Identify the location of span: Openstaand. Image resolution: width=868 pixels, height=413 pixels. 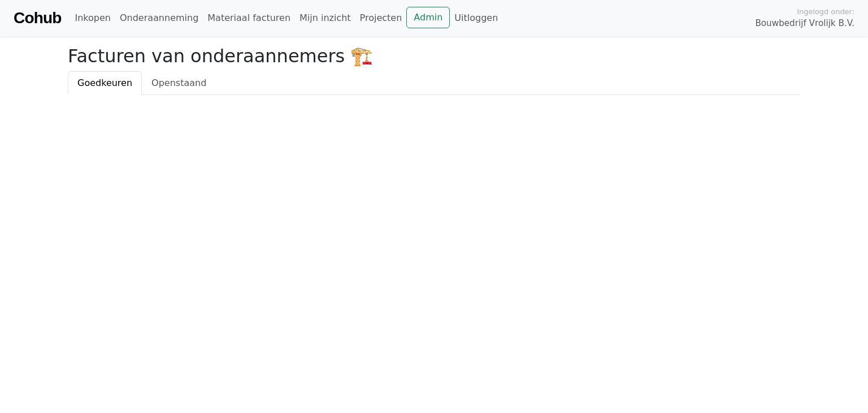
(178, 83).